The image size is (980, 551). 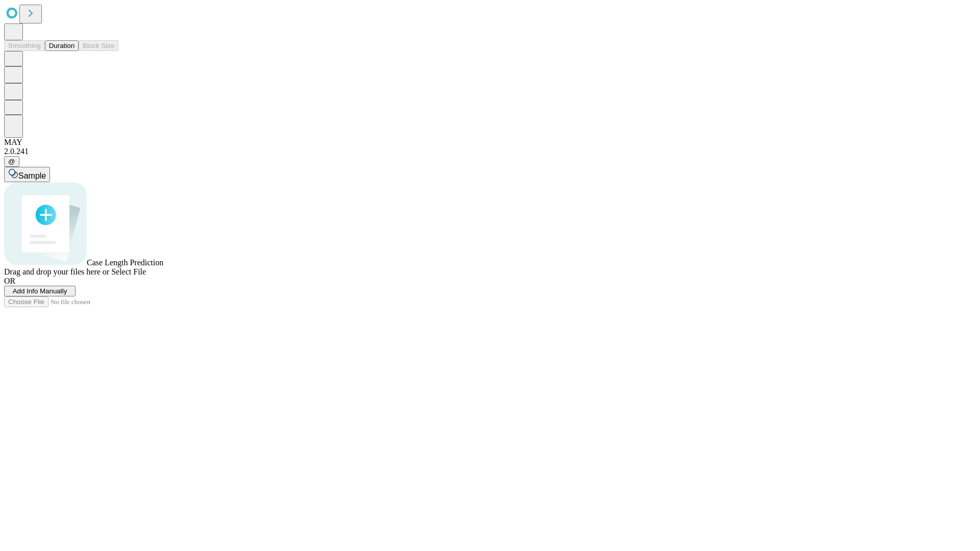 I want to click on div: MAY, so click(x=490, y=143).